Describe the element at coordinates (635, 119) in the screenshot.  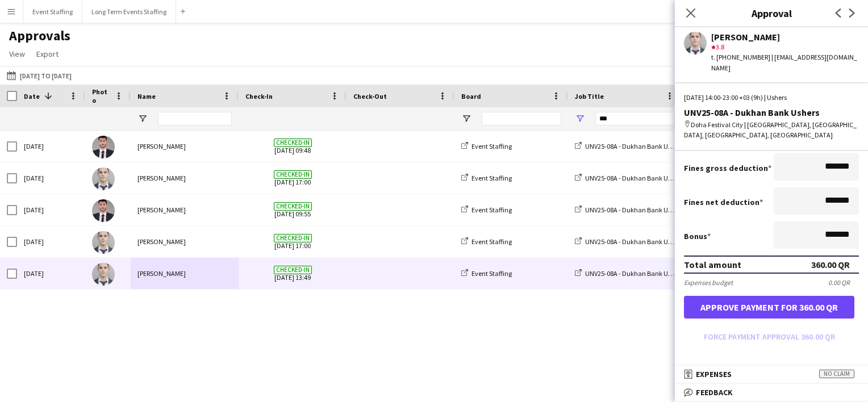
I see `input: Job Title Filter Input` at that location.